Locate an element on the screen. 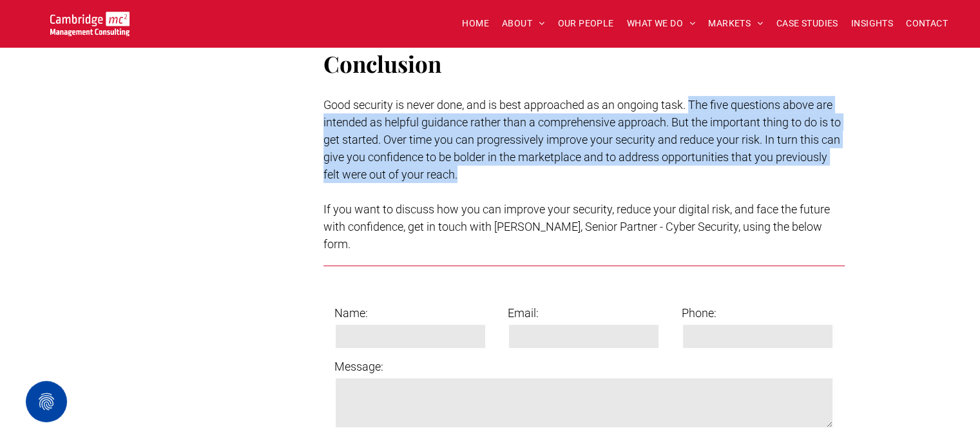  span: Conclusion is located at coordinates (382, 63).